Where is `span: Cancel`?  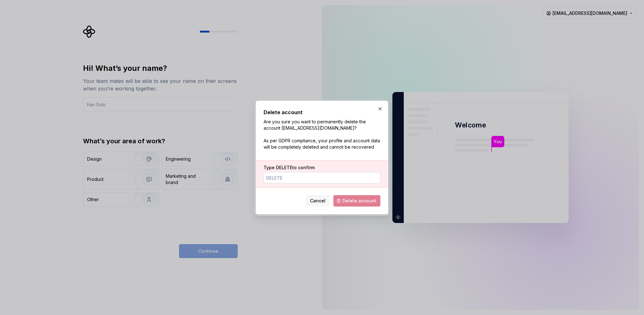 span: Cancel is located at coordinates (318, 201).